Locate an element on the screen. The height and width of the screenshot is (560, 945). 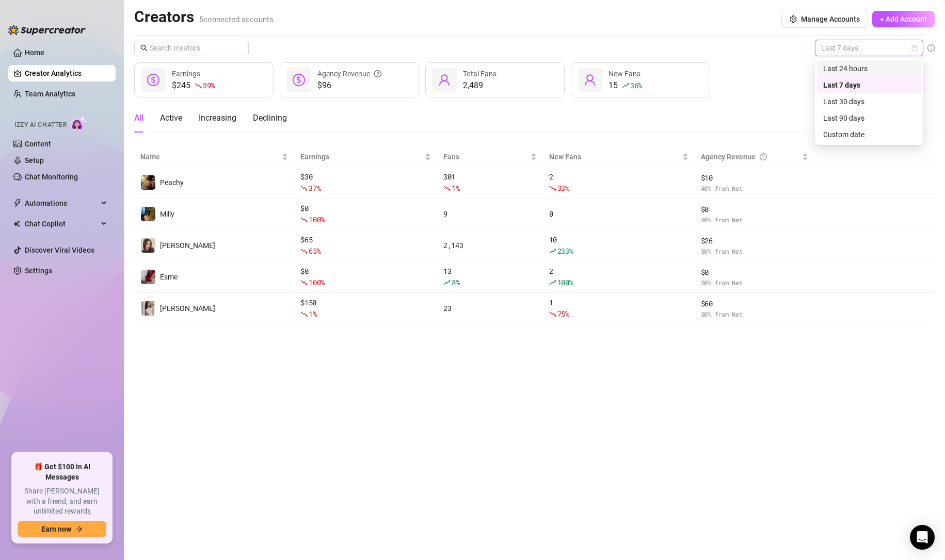
a: Discover Viral Videos is located at coordinates (59, 251).